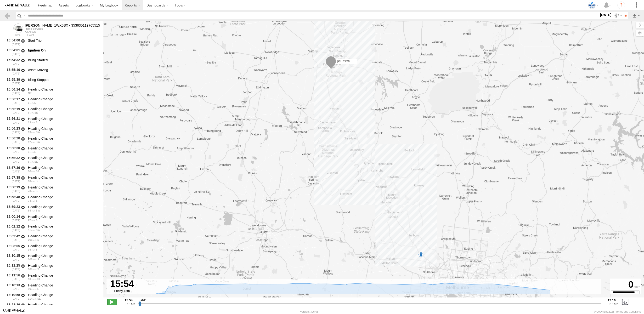 The height and width of the screenshot is (314, 644). I want to click on span: 106, so click(32, 289).